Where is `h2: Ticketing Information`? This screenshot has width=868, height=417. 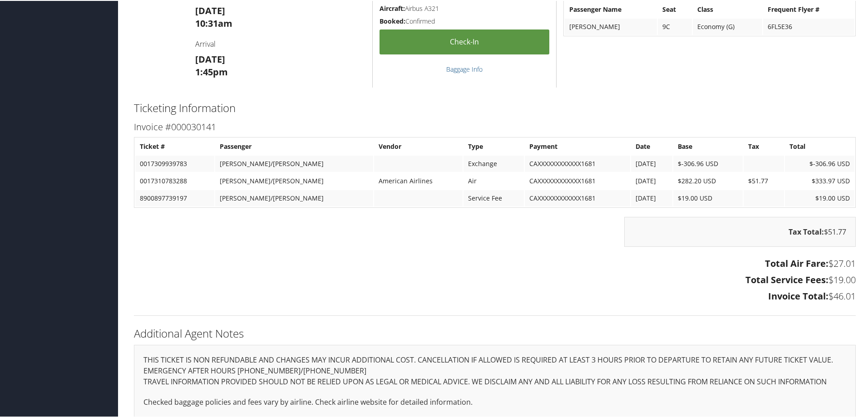 h2: Ticketing Information is located at coordinates (495, 107).